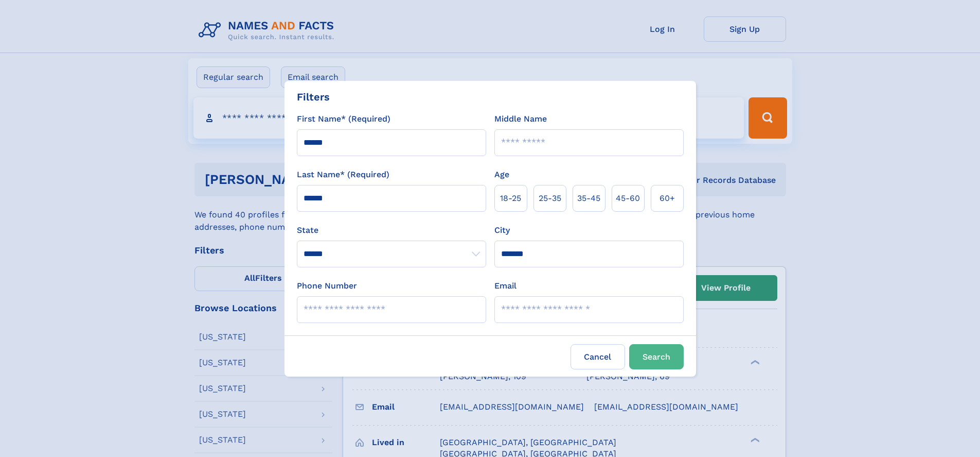 Image resolution: width=980 pixels, height=457 pixels. Describe the element at coordinates (313, 97) in the screenshot. I see `div: Filters` at that location.